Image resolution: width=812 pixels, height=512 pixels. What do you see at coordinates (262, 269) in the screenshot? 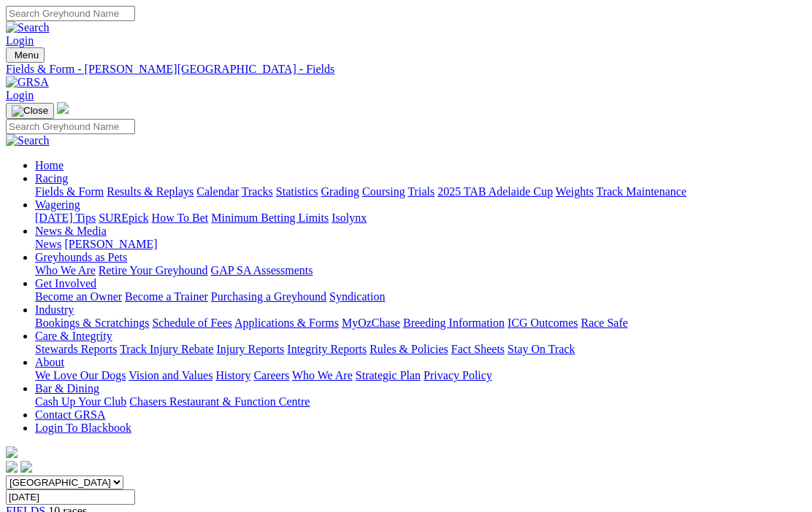
I see `a: GAP SA Assessments` at bounding box center [262, 269].